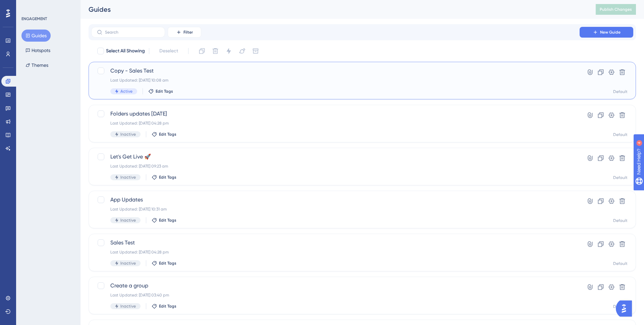  I want to click on span: Create a group, so click(336, 286).